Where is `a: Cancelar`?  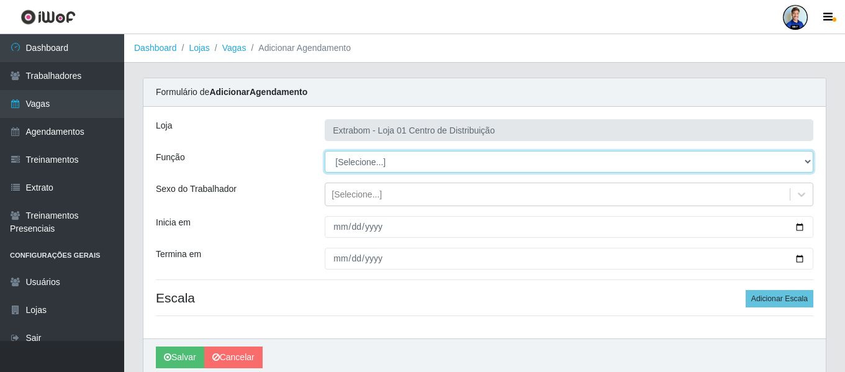
a: Cancelar is located at coordinates (234, 357).